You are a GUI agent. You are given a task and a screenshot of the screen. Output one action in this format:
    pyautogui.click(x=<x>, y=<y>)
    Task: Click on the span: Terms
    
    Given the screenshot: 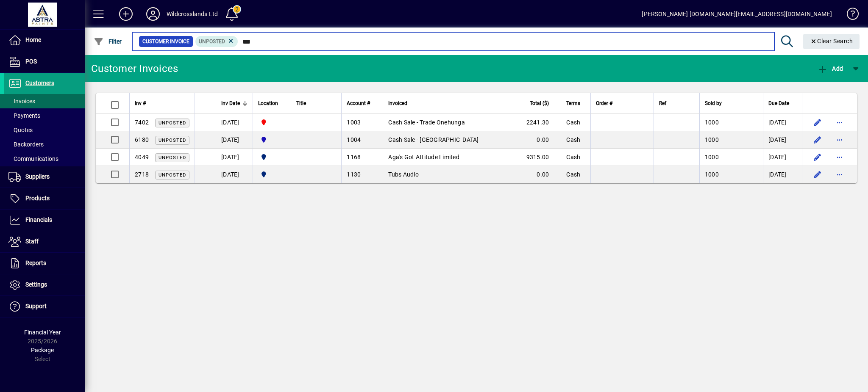 What is the action you would take?
    pyautogui.click(x=573, y=103)
    